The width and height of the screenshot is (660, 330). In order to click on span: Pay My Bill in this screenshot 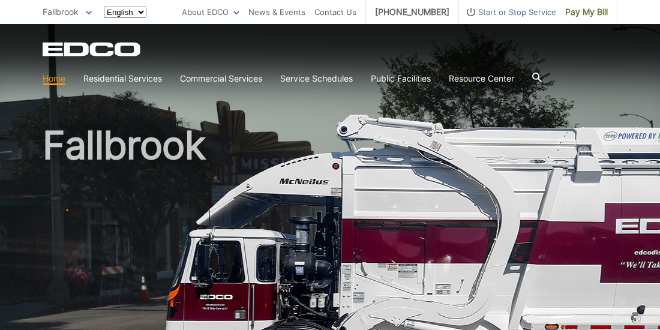, I will do `click(586, 12)`.